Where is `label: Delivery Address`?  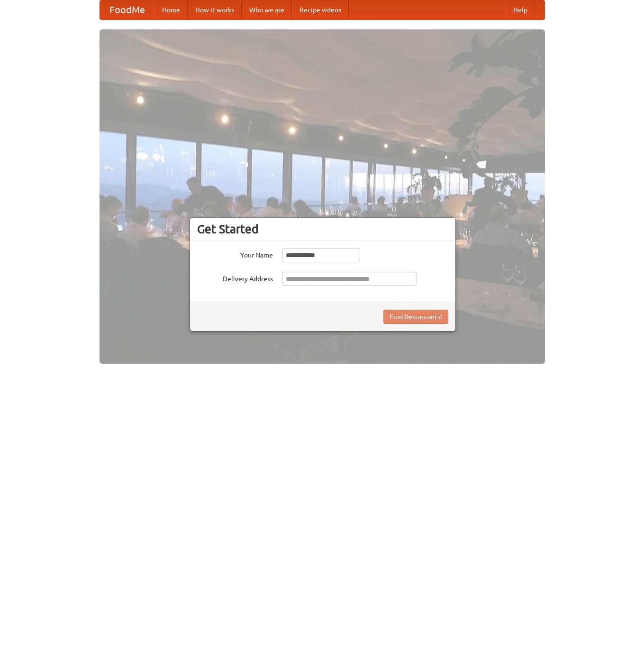 label: Delivery Address is located at coordinates (235, 277).